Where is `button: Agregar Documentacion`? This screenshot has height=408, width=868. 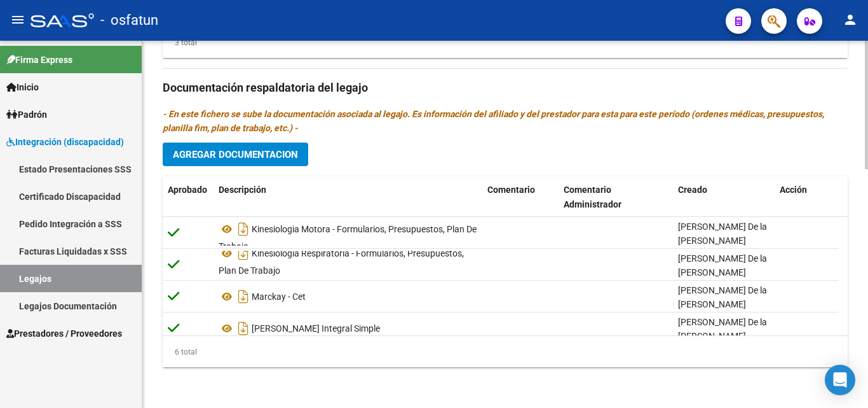 button: Agregar Documentacion is located at coordinates (236, 154).